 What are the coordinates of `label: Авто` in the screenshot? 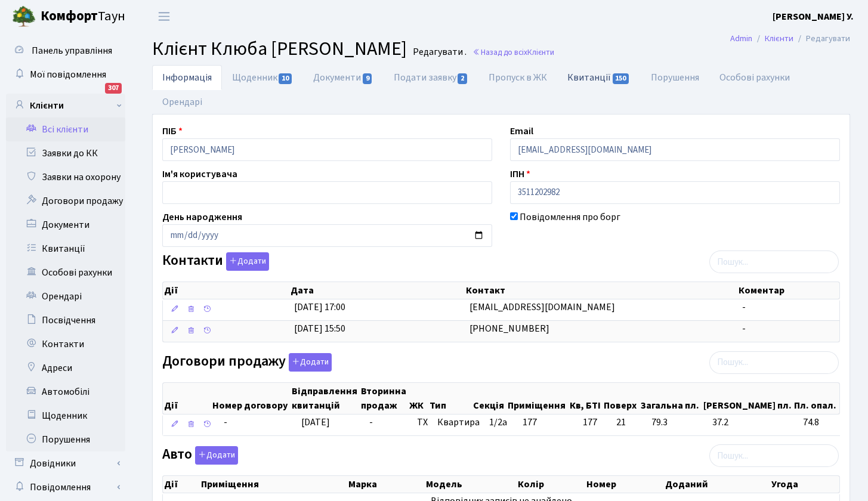 It's located at (200, 455).